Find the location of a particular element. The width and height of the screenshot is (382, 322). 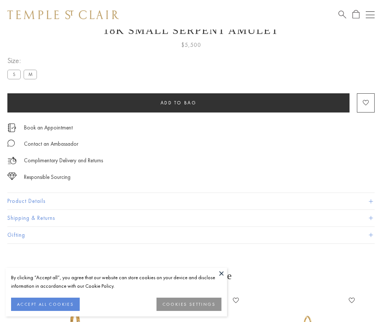

span: $5,500 is located at coordinates (191, 45).